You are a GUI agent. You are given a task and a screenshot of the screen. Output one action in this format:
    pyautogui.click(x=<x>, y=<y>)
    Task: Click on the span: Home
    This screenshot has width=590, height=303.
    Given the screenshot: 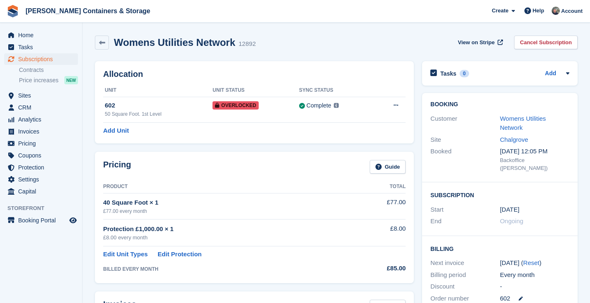 What is the action you would take?
    pyautogui.click(x=43, y=35)
    